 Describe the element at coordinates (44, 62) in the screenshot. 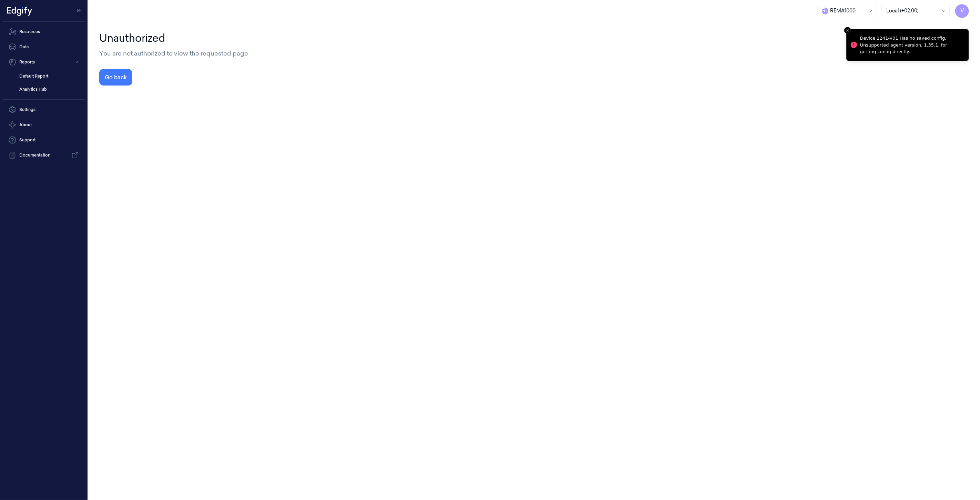

I see `button: Reports` at that location.